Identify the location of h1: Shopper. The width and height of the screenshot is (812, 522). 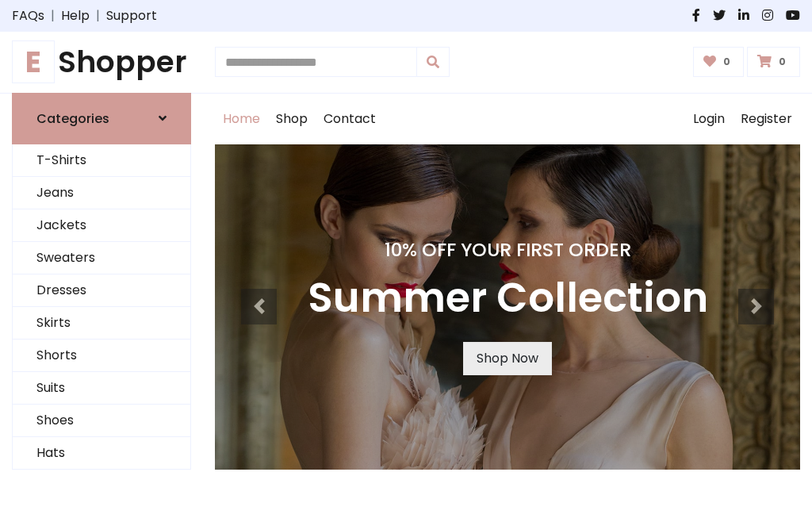
(101, 62).